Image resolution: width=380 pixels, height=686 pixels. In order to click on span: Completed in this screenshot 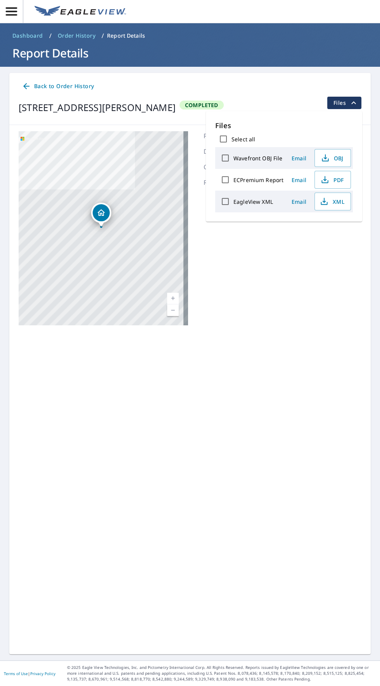, I will do `click(202, 105)`.